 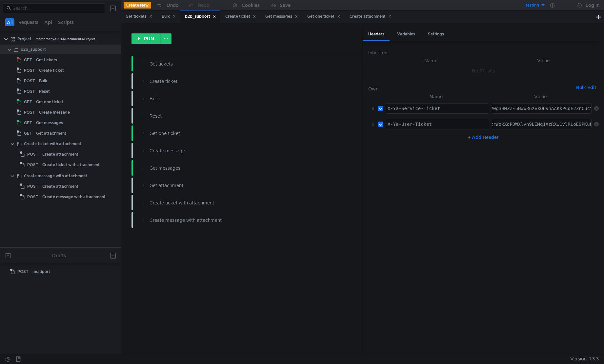 I want to click on button: Redo, so click(x=199, y=5).